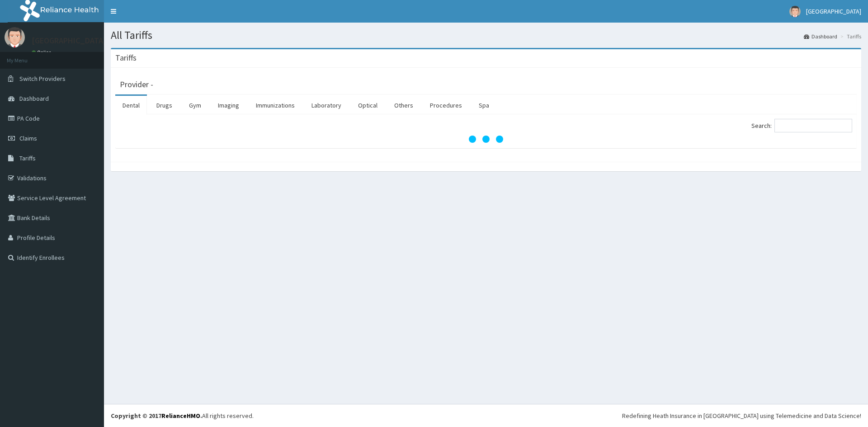 The width and height of the screenshot is (868, 427). Describe the element at coordinates (820, 36) in the screenshot. I see `a: Dashboard` at that location.